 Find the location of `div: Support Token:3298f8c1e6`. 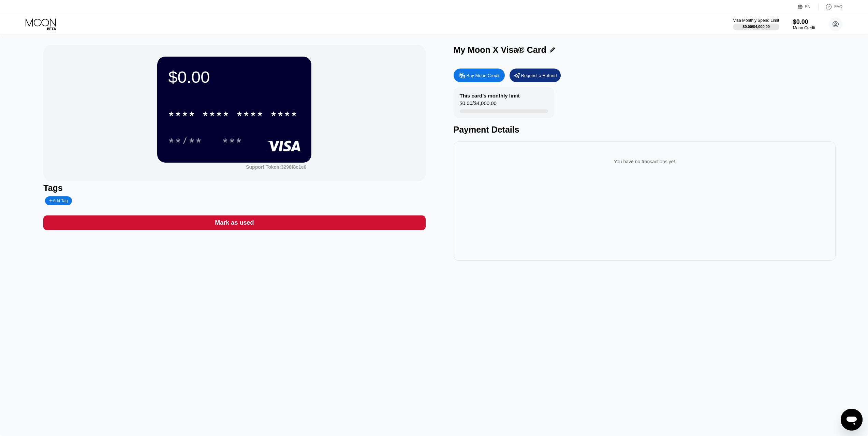

div: Support Token:3298f8c1e6 is located at coordinates (276, 167).